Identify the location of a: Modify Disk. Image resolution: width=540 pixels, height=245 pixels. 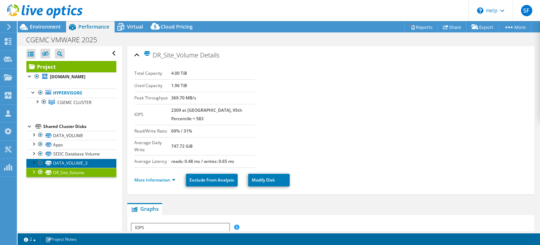
(269, 180).